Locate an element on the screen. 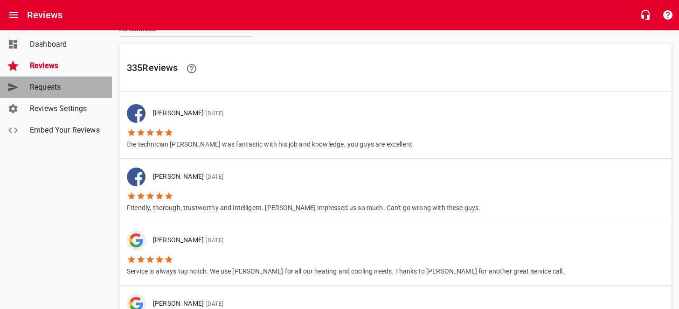 The height and width of the screenshot is (309, 679). button: Live Chat is located at coordinates (645, 15).